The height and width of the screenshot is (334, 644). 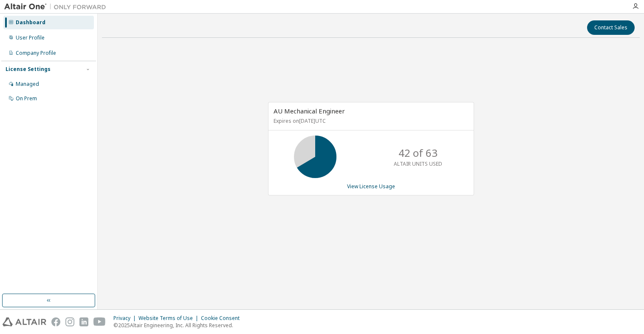 I want to click on div: License Settings, so click(x=28, y=69).